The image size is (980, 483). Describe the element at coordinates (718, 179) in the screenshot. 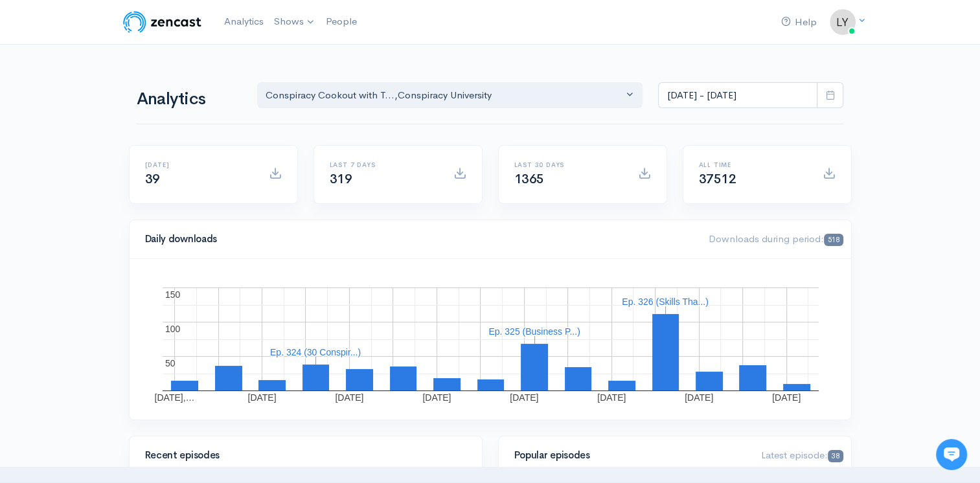

I see `span: 37512` at that location.